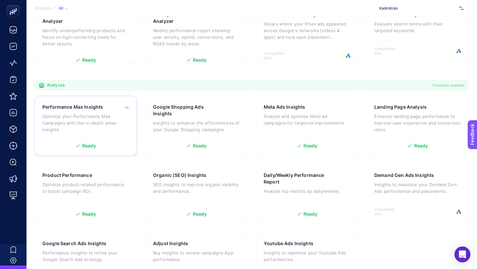  I want to click on span: KadroKralı, so click(418, 8).